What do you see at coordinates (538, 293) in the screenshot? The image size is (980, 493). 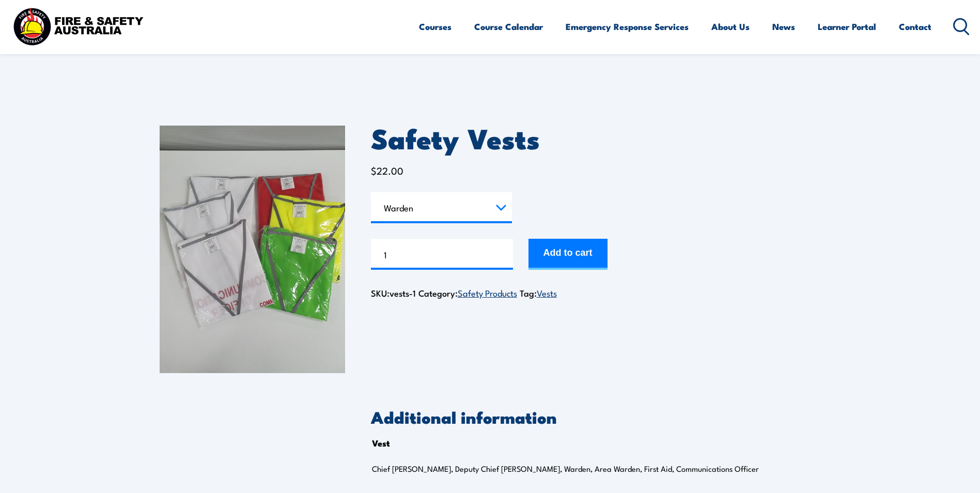 I see `span: Tag:` at bounding box center [538, 293].